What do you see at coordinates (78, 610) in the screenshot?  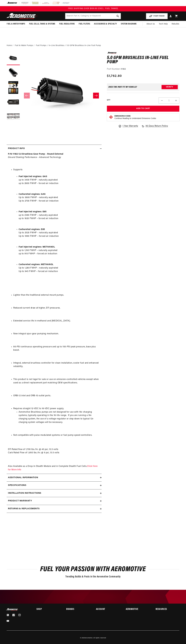 I see `summary: Brands` at bounding box center [78, 610].